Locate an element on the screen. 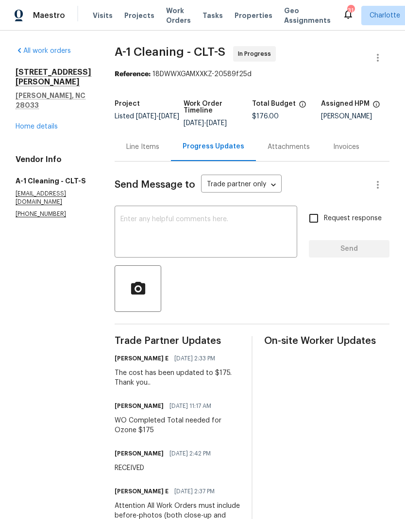 The height and width of the screenshot is (519, 405). div: 18DWWXGAMXXKZ-20589f25d is located at coordinates (252, 74).